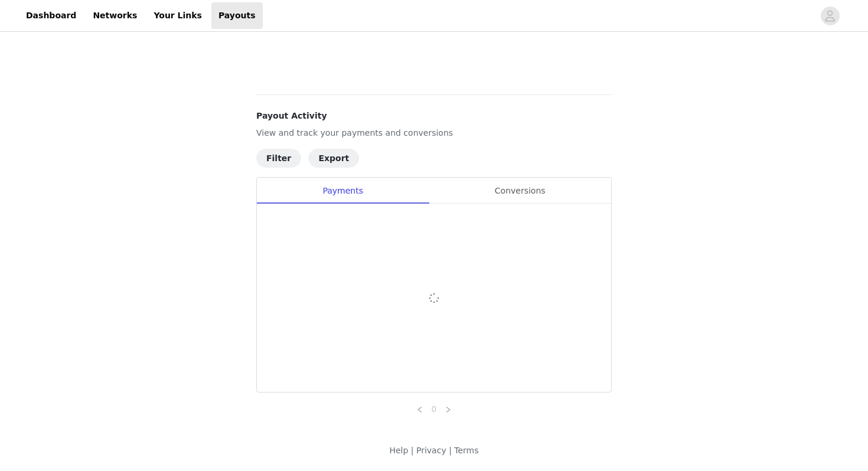  Describe the element at coordinates (398, 451) in the screenshot. I see `a: Help` at that location.